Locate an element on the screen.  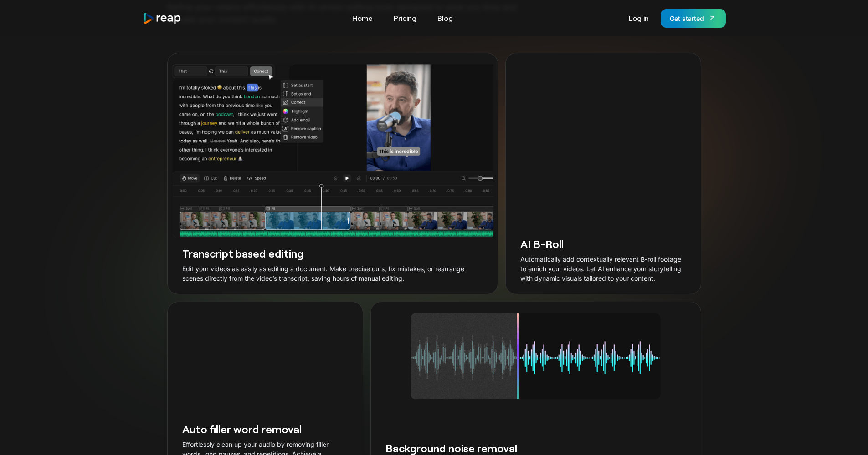
div: Get started is located at coordinates (686, 18).